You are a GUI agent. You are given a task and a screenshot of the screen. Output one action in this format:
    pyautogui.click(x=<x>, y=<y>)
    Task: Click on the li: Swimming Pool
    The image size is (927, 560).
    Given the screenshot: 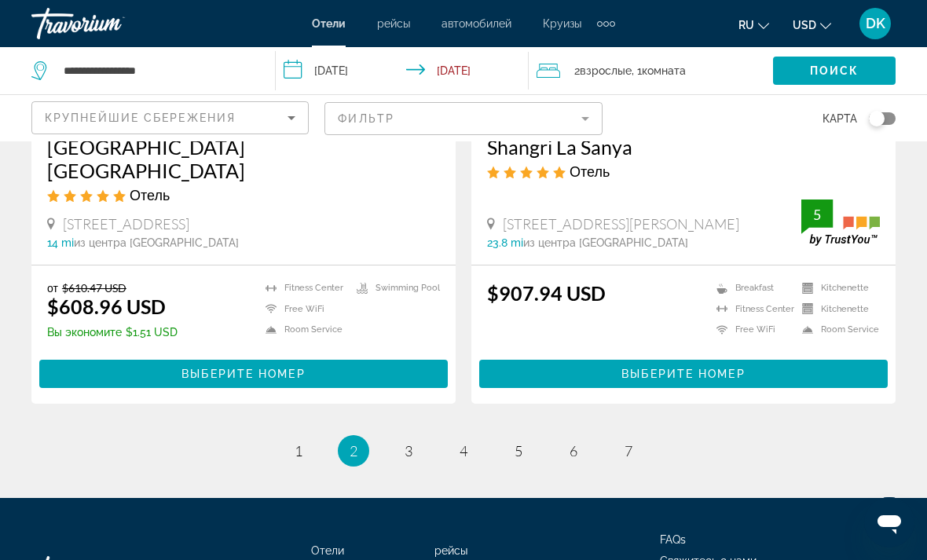 What is the action you would take?
    pyautogui.click(x=395, y=288)
    